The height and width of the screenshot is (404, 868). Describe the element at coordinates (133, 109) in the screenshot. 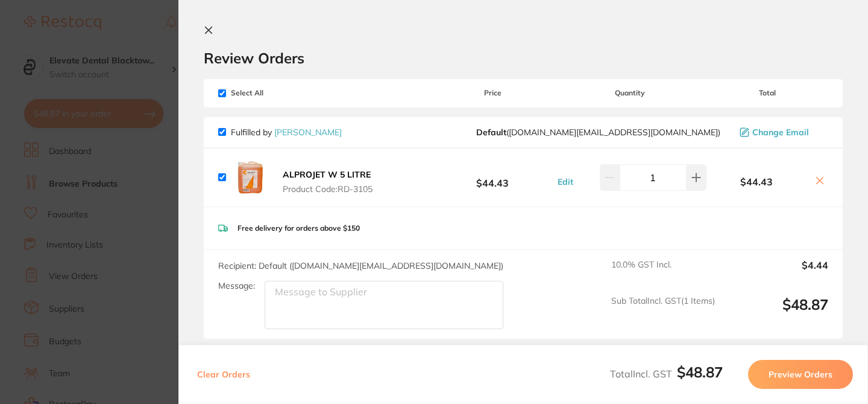

I see `div: Message content` at that location.